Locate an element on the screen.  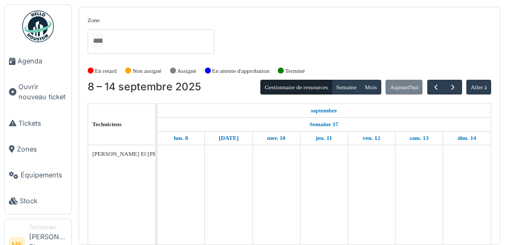
button: Semaine is located at coordinates (346, 87).